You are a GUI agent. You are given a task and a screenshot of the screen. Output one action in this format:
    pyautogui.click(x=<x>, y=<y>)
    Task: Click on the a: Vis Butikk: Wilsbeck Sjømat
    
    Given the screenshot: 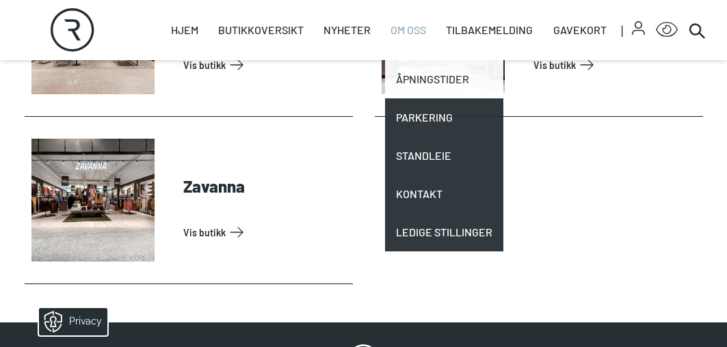 What is the action you would take?
    pyautogui.click(x=615, y=65)
    